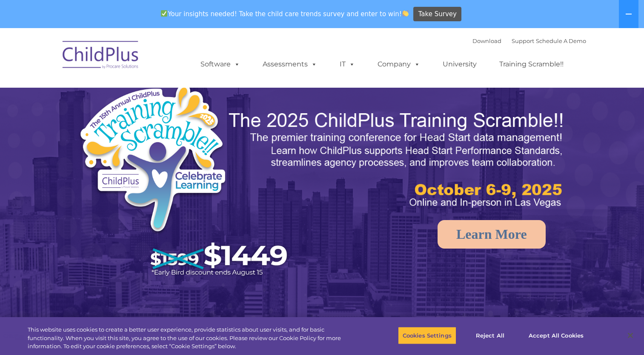 Image resolution: width=644 pixels, height=355 pixels. I want to click on a: Take Survey, so click(437, 14).